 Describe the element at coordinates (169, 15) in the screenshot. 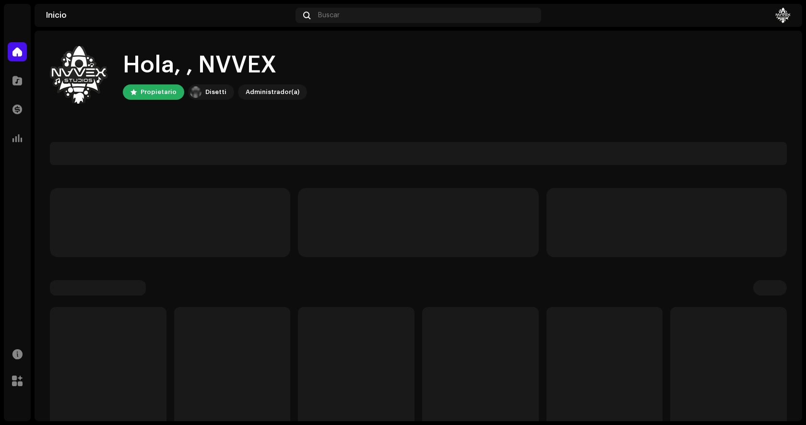

I see `div: Inicio` at that location.